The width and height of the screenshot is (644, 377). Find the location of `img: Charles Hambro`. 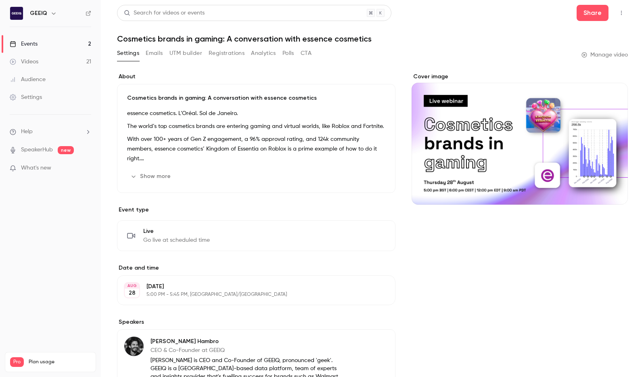

img: Charles Hambro is located at coordinates (134, 346).